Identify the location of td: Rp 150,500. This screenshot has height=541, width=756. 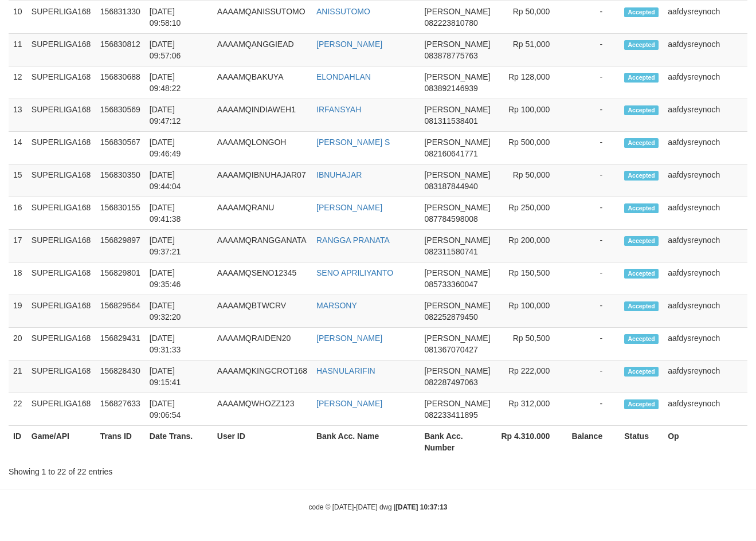
(531, 279).